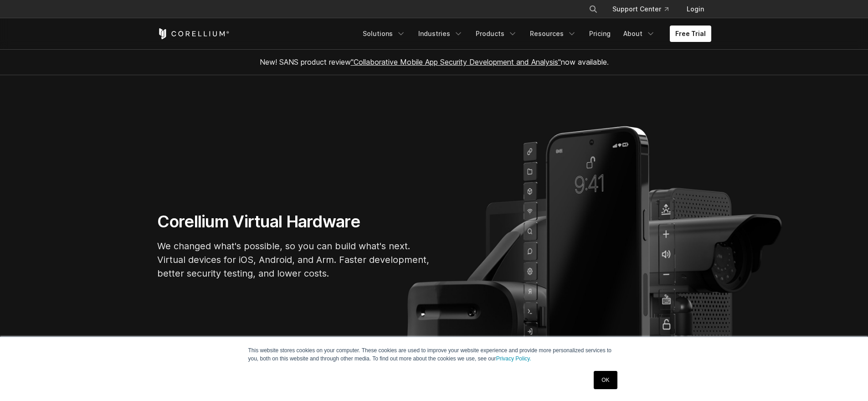 This screenshot has height=401, width=868. Describe the element at coordinates (193, 34) in the screenshot. I see `a: Corellium Home` at that location.